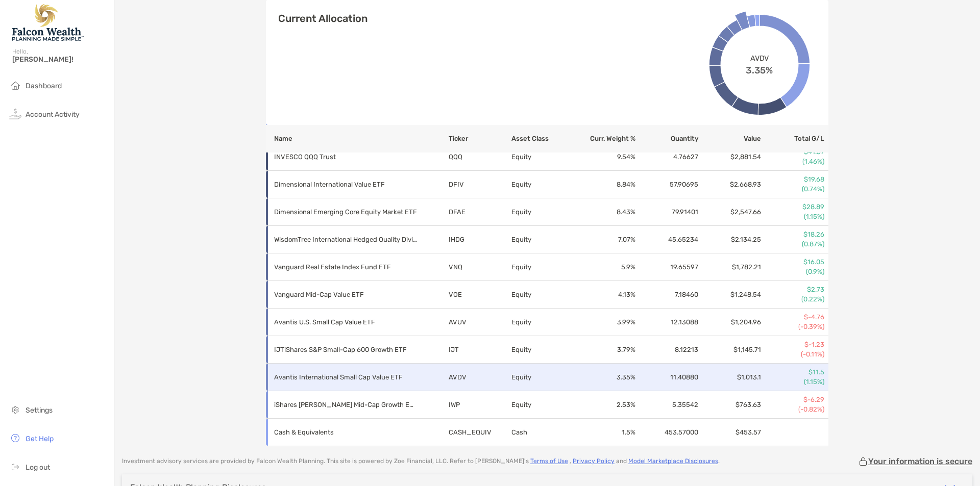 This screenshot has width=980, height=486. Describe the element at coordinates (479, 213) in the screenshot. I see `td: DFAE` at that location.